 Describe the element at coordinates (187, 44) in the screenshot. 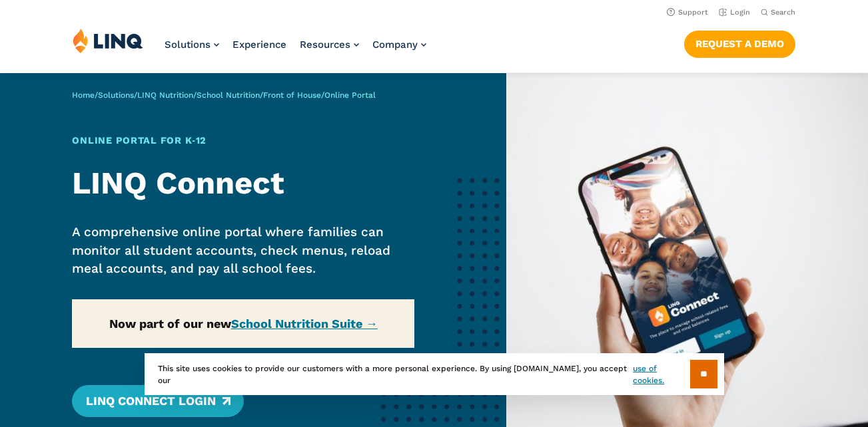

I see `span: Solutions` at that location.